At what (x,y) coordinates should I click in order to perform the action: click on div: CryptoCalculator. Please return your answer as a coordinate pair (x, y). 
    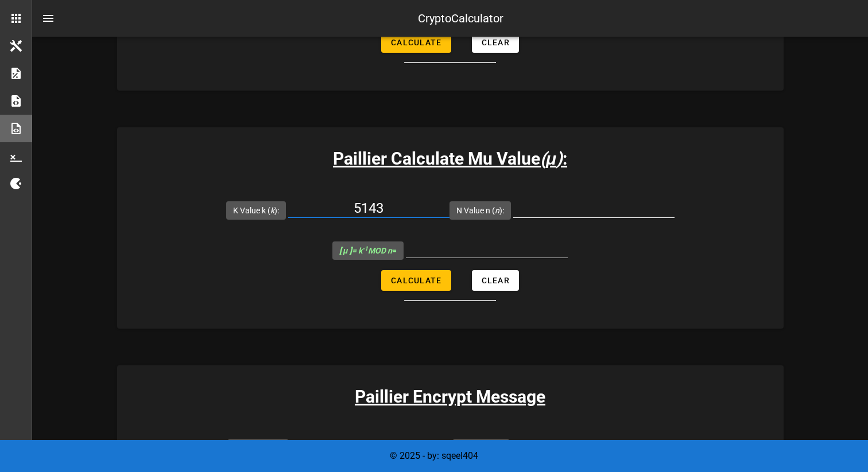
    Looking at the image, I should click on (461, 18).